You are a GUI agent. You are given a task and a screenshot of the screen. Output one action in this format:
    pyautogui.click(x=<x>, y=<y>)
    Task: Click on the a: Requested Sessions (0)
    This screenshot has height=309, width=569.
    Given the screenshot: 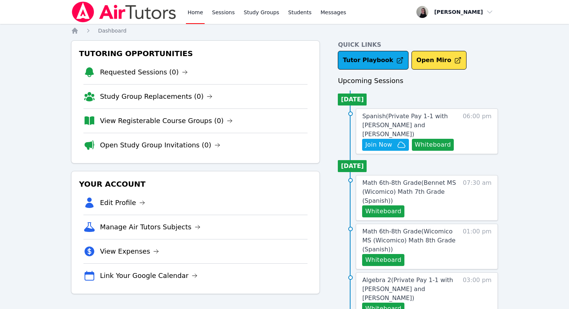 What is the action you would take?
    pyautogui.click(x=144, y=72)
    